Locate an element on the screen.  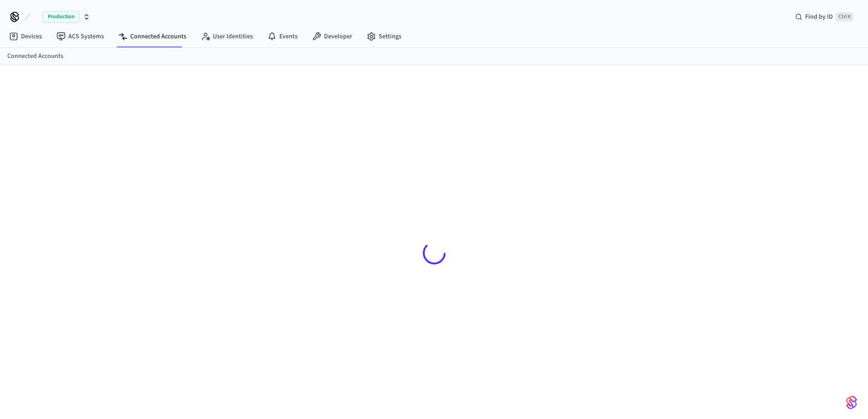
a: Events is located at coordinates (283, 36).